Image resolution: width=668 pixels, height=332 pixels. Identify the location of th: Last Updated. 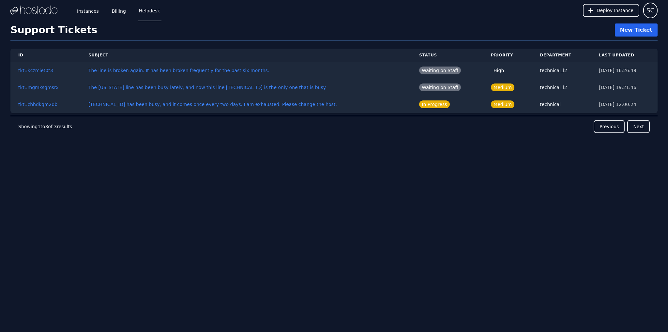
(624, 55).